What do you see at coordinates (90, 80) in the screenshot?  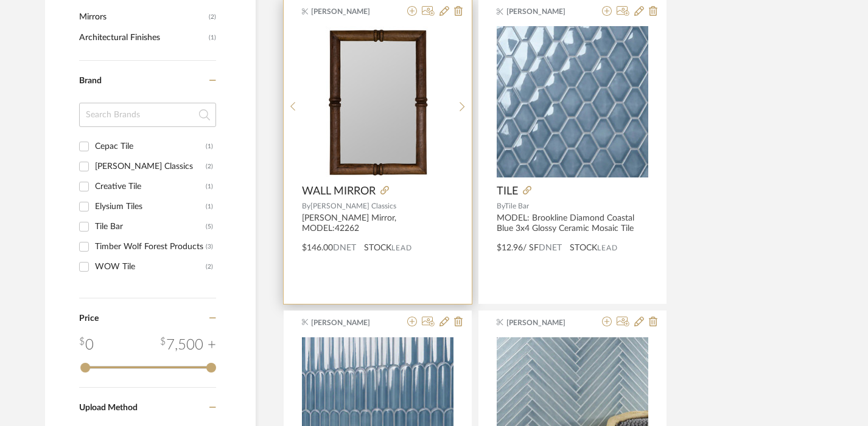 I see `span: Brand` at bounding box center [90, 80].